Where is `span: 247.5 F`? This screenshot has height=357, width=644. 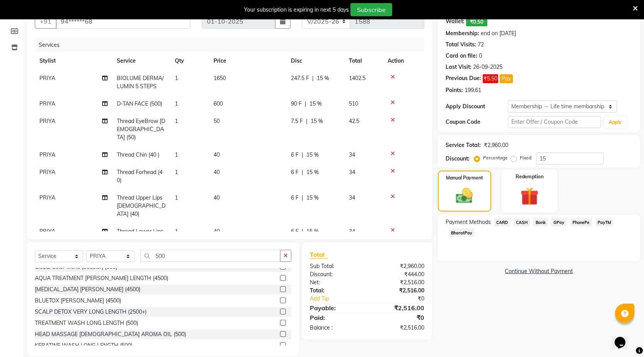 span: 247.5 F is located at coordinates (300, 78).